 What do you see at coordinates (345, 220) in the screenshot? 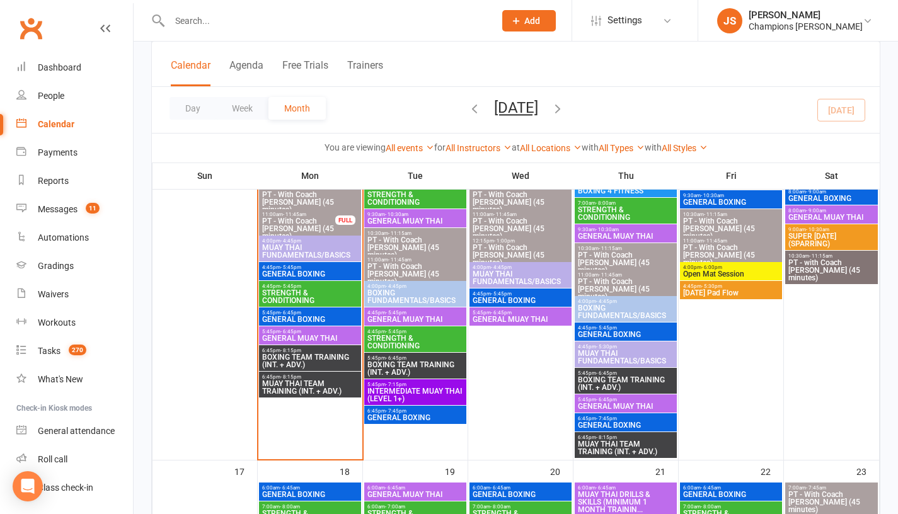
I see `div: FULL` at bounding box center [345, 220].